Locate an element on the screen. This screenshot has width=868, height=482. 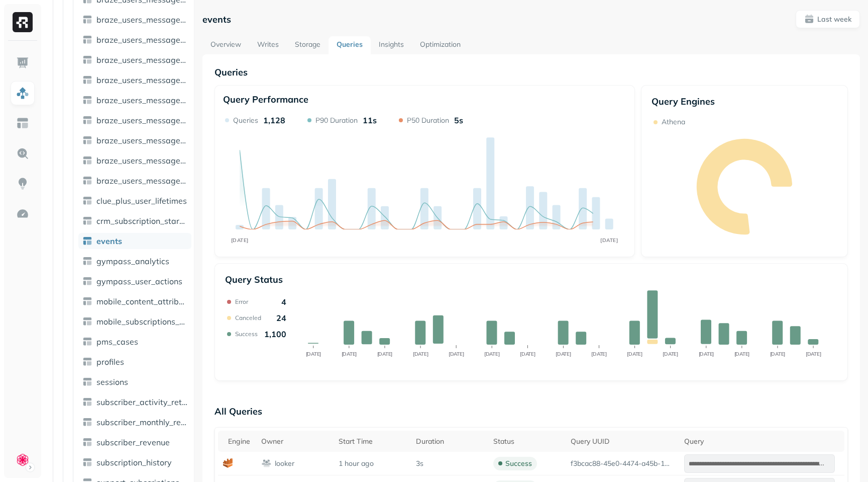
p: P50 Duration is located at coordinates (428, 120).